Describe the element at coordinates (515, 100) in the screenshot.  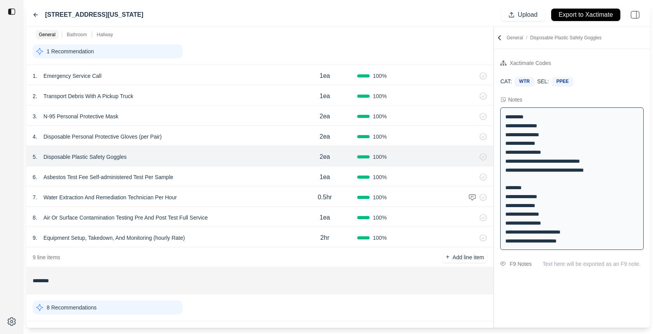
I see `div: Notes` at that location.